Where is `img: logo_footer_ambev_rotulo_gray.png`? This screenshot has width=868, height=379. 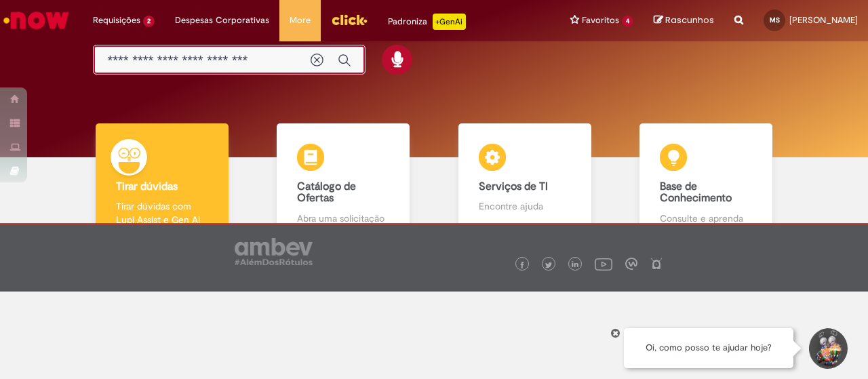
img: logo_footer_ambev_rotulo_gray.png is located at coordinates (273, 252).